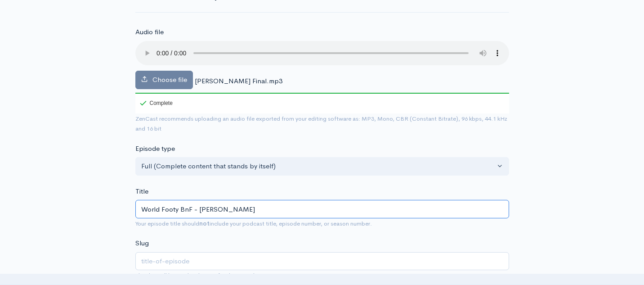 The height and width of the screenshot is (285, 644). What do you see at coordinates (322, 261) in the screenshot?
I see `input: title-of-episode` at bounding box center [322, 261].